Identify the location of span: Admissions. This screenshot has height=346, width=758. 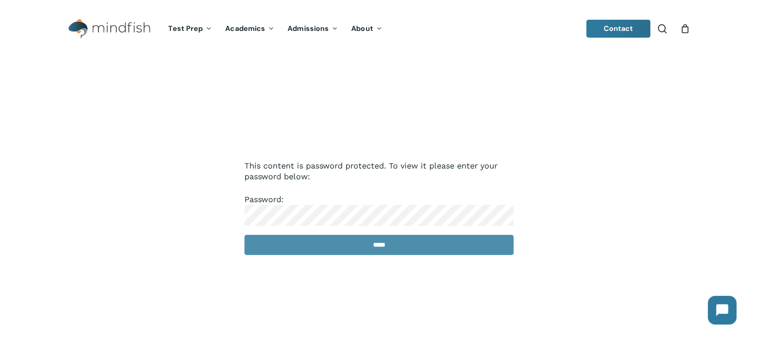
(308, 28).